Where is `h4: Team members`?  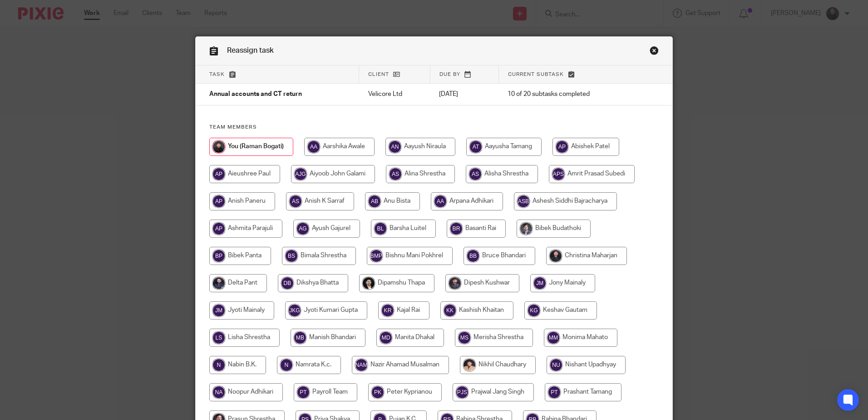 h4: Team members is located at coordinates (434, 127).